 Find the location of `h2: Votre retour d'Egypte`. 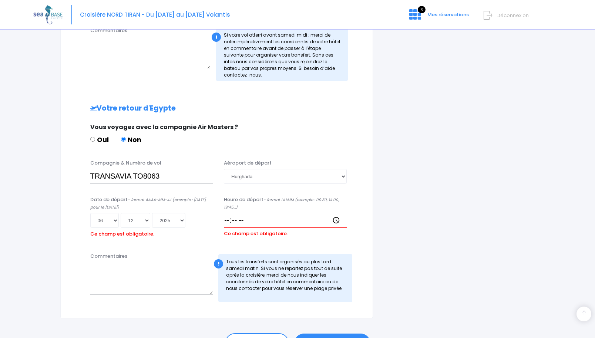

h2: Votre retour d'Egypte is located at coordinates (216, 108).